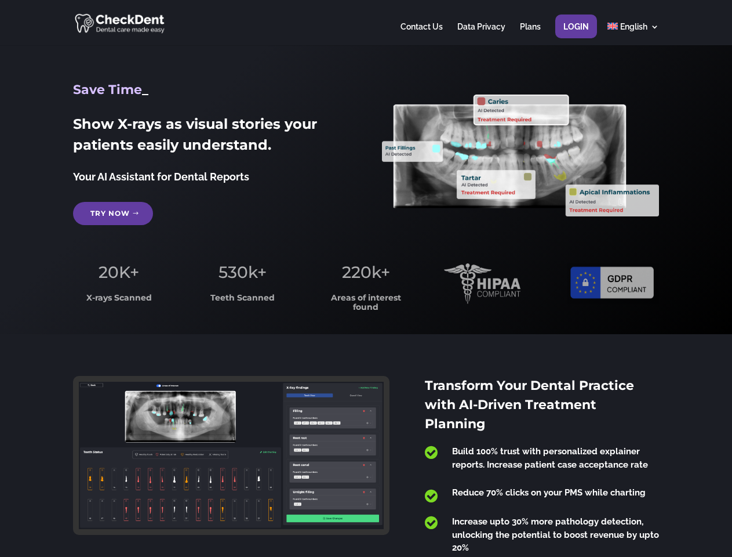 The width and height of the screenshot is (732, 557). I want to click on img: X_Ray_annotated, so click(520, 155).